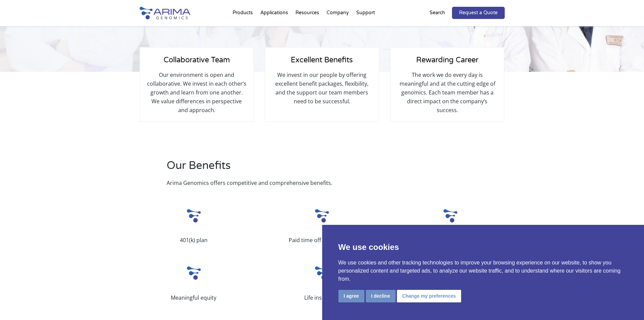  I want to click on p: We use cookies, so click(483, 247).